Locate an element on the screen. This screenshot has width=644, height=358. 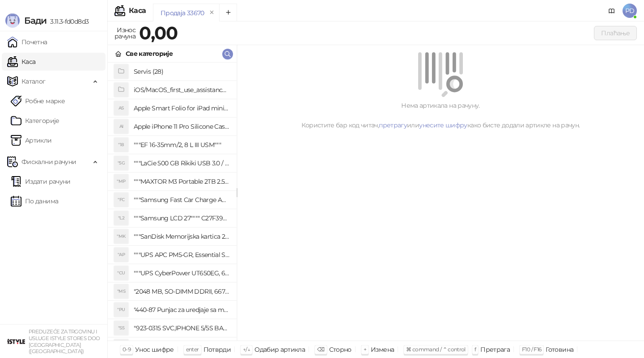
span: F10 / F16 is located at coordinates (532, 350).